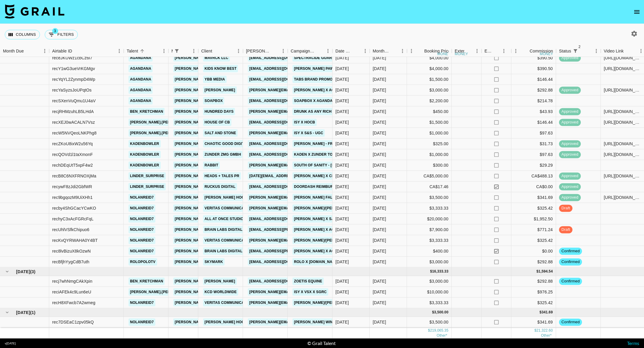 The width and height of the screenshot is (644, 348). What do you see at coordinates (533, 101) in the screenshot?
I see `div: $214.78` at bounding box center [533, 101].